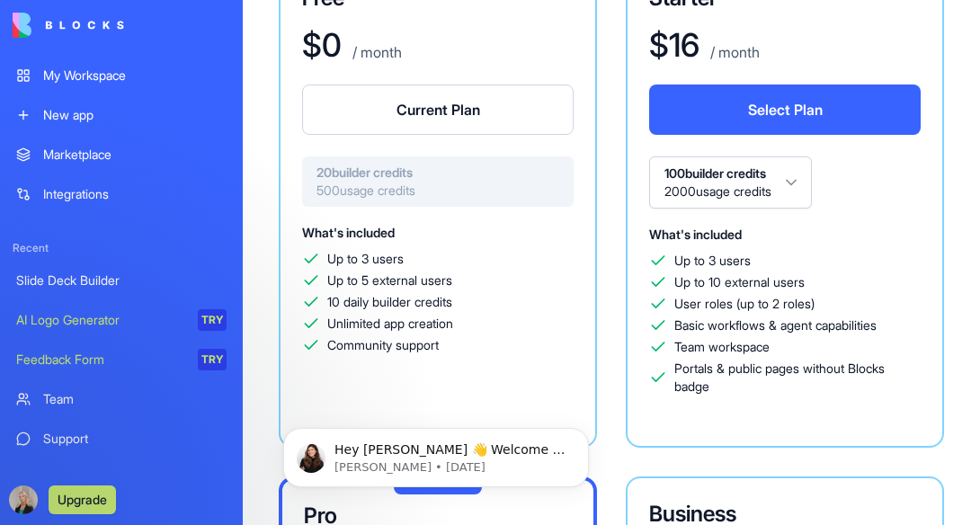 Image resolution: width=980 pixels, height=525 pixels. What do you see at coordinates (134, 194) in the screenshot?
I see `div: Integrations` at bounding box center [134, 194].